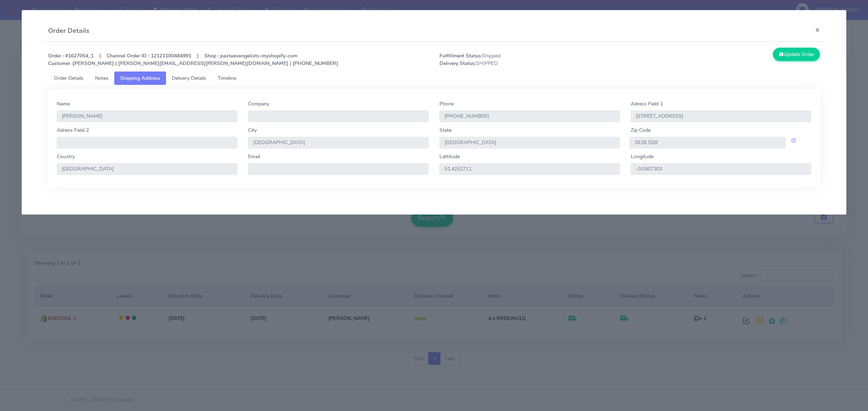 Image resolution: width=868 pixels, height=411 pixels. I want to click on strong: Order : #1627054_1 | Channel Order ID : 12121100484991 | Shop : pastaevangelists-myshopify-com [P..., so click(193, 60).